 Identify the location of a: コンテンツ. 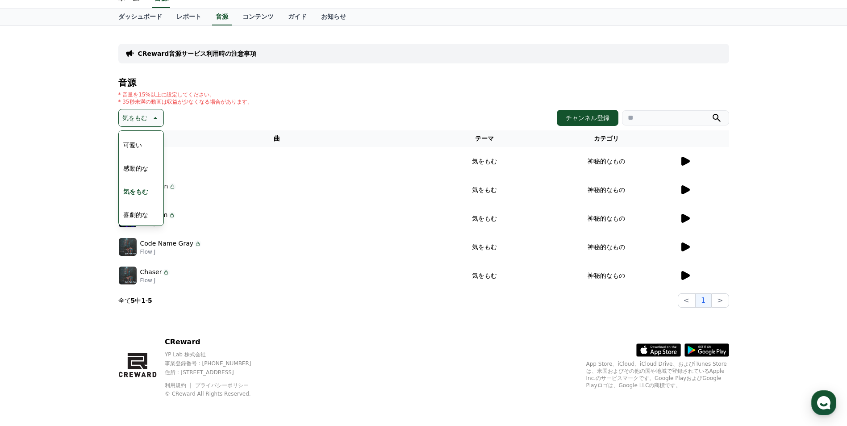
(258, 17).